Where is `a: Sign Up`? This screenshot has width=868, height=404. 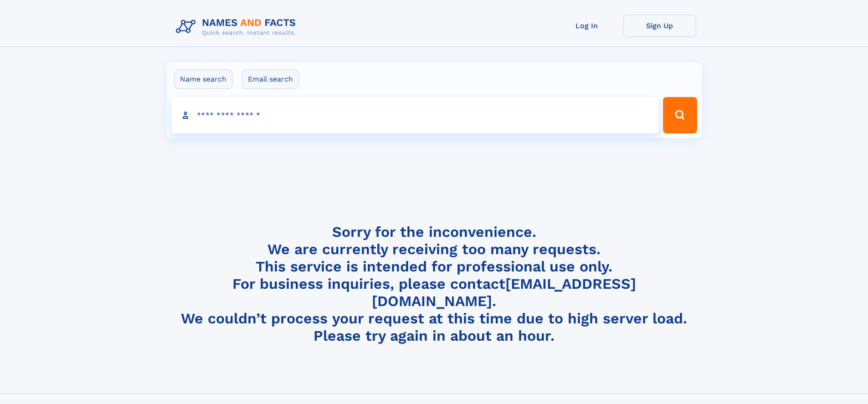
a: Sign Up is located at coordinates (659, 25).